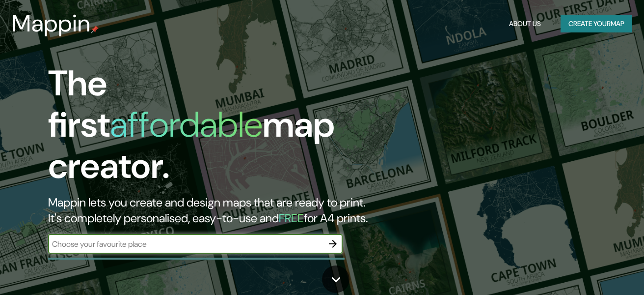  I want to click on h1: affordable, so click(186, 124).